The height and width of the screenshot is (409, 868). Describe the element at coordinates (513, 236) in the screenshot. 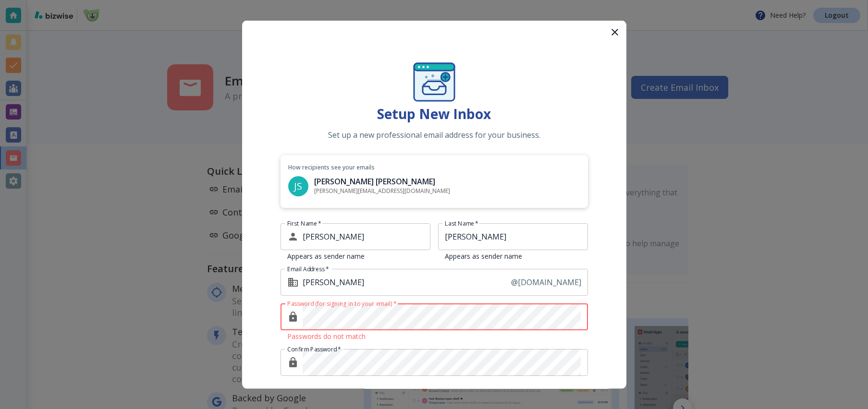

I see `input: Last Name` at that location.